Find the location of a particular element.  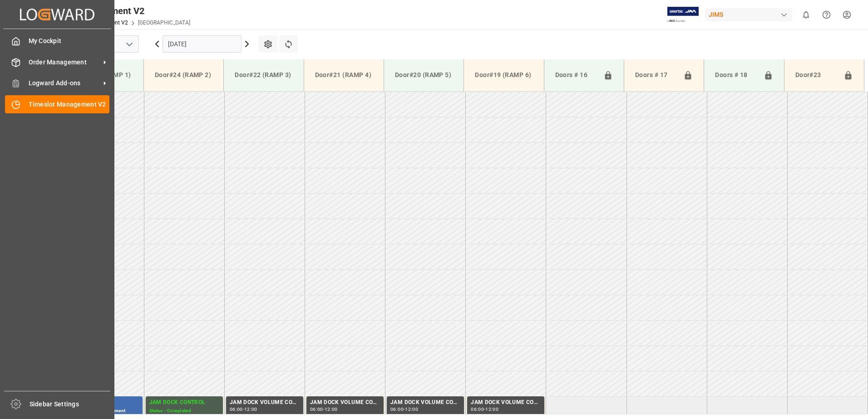

button: Help Center is located at coordinates (826, 15).